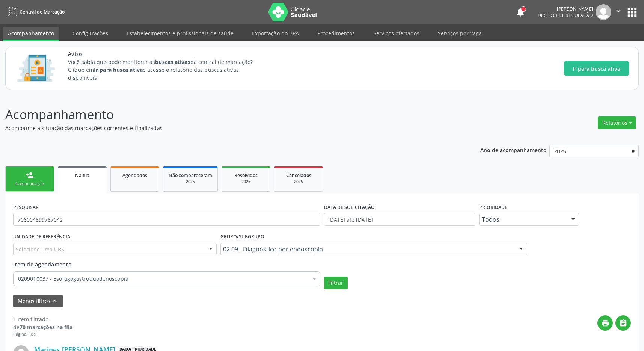 Image resolution: width=644 pixels, height=351 pixels. Describe the element at coordinates (299, 175) in the screenshot. I see `span: Cancelados` at that location.